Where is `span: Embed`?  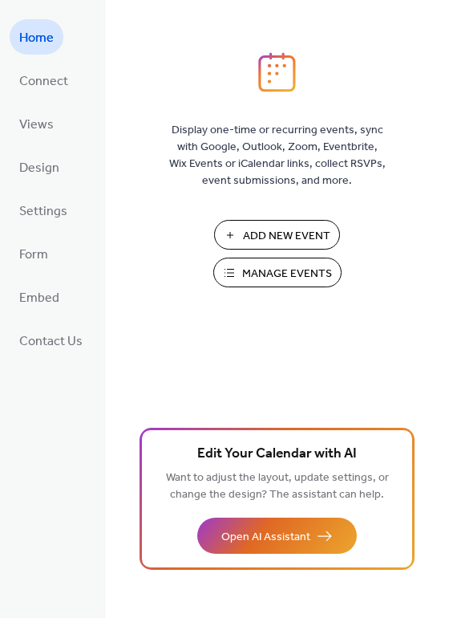
span: Embed is located at coordinates (39, 298).